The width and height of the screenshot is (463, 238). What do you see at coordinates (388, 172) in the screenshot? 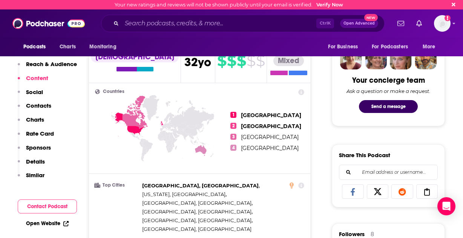
I see `input: Email address or username...` at bounding box center [388, 172].